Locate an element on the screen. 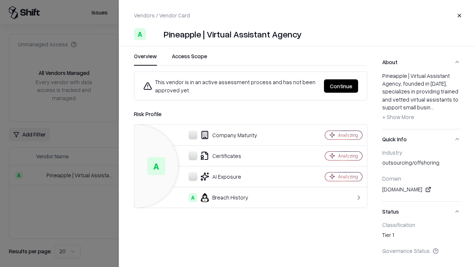  button: Overview is located at coordinates (145, 59).